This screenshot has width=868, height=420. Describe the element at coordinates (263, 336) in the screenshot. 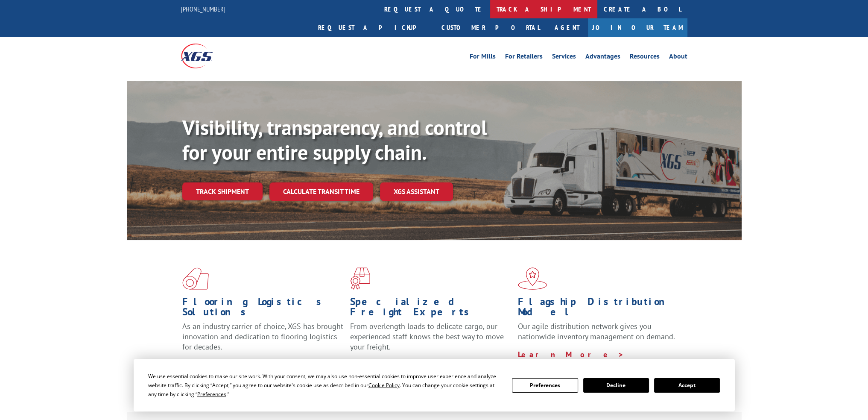

I see `span: As an industry carrier of choice, XGS has brought innovation and dedication to flooring logistics...` at that location.